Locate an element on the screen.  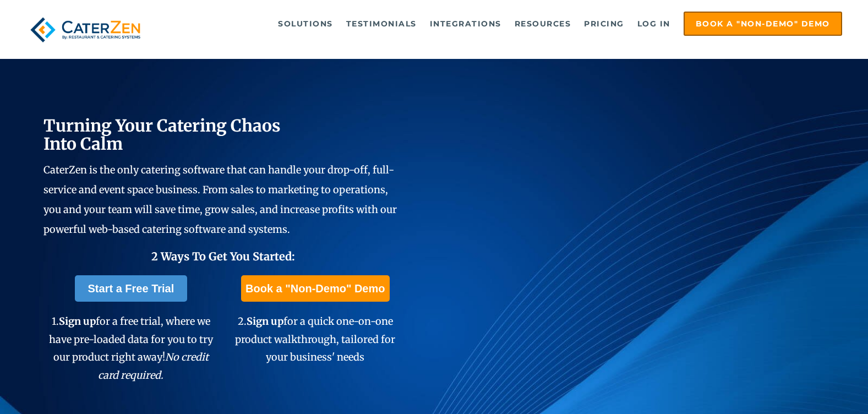
span: 1. for a free trial, where we have pre-loaded data for you to try our product right away! is located at coordinates (131, 348).